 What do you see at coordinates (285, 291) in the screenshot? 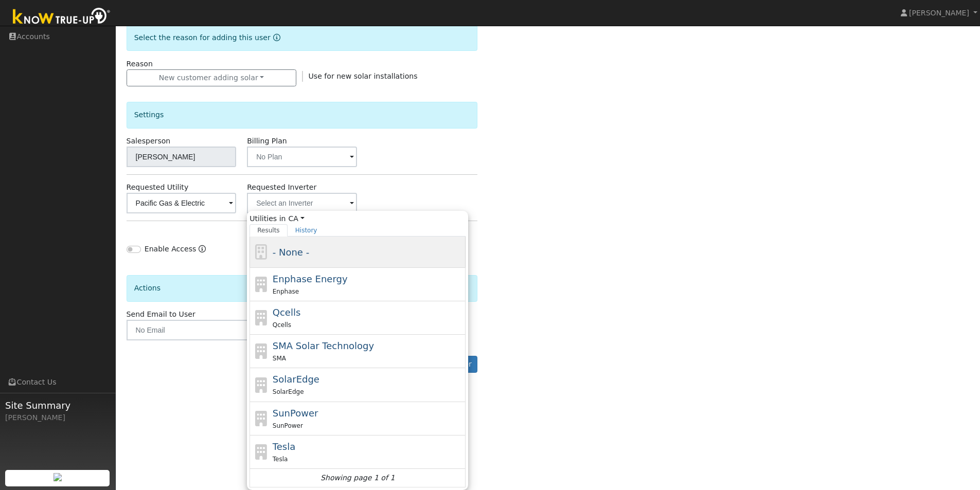
I see `span: Enphase` at bounding box center [285, 291].